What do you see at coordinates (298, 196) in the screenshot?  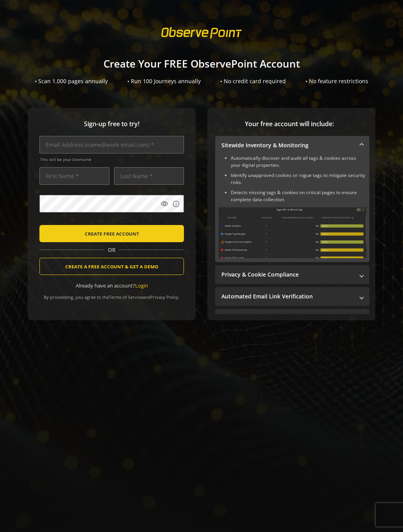 I see `li: Detects missing tags & cookies on critical pages to ensure complete data collection.` at bounding box center [298, 196].